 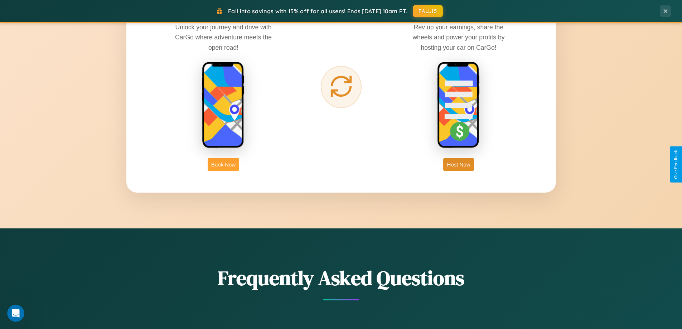 I want to click on img: rent phone, so click(x=223, y=105).